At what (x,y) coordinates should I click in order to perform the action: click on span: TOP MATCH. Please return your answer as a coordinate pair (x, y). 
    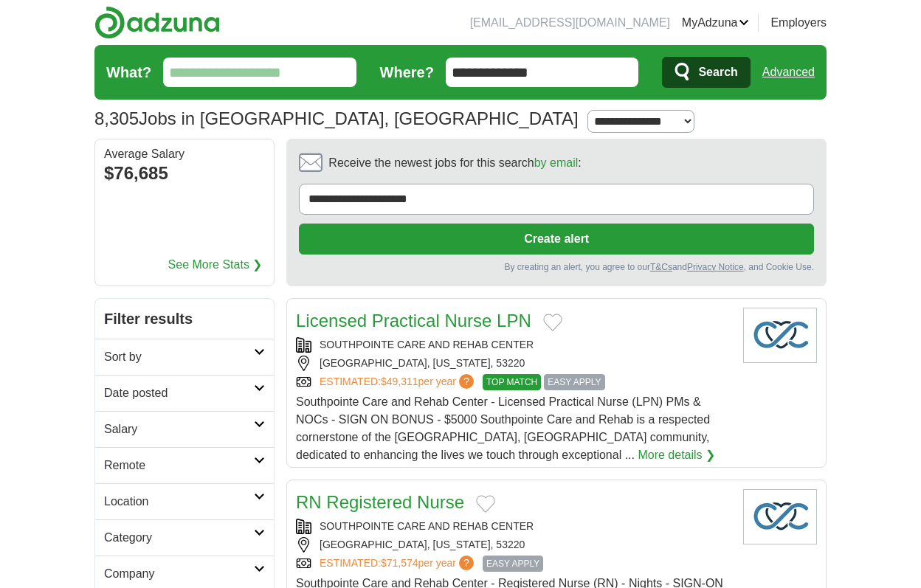
    Looking at the image, I should click on (512, 382).